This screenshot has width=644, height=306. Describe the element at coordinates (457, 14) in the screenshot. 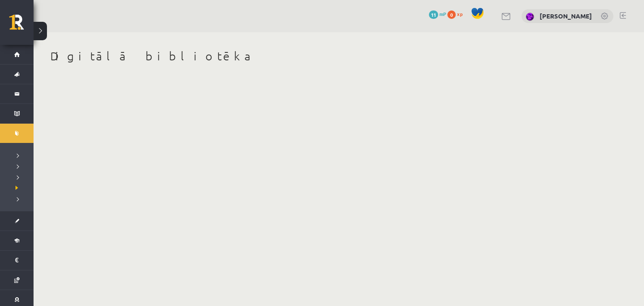

I see `a: 0 xp` at that location.